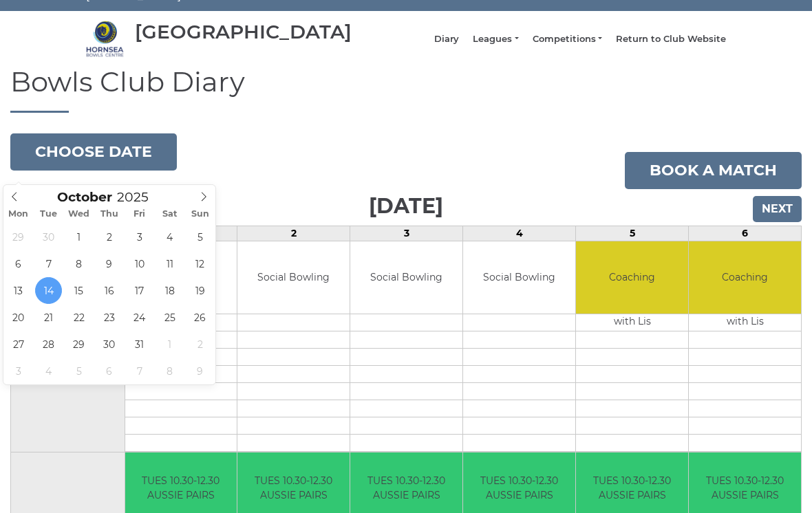 Image resolution: width=812 pixels, height=513 pixels. I want to click on span: October 2, 2025, so click(109, 236).